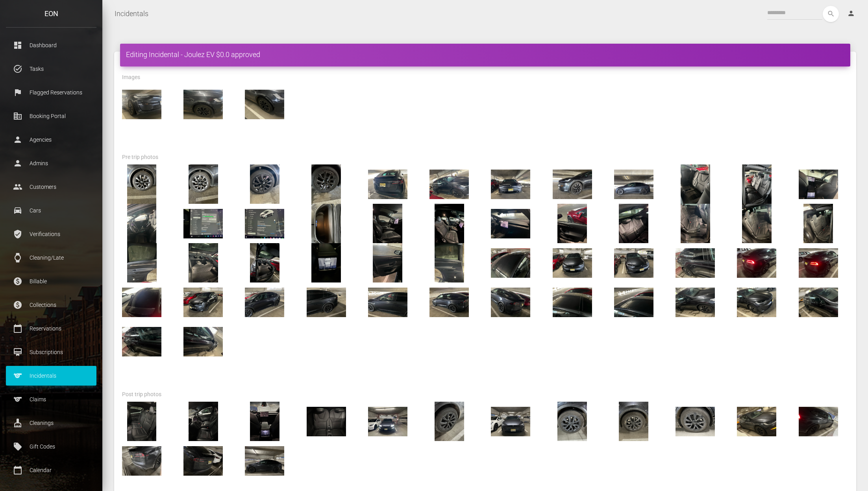  Describe the element at coordinates (572, 184) in the screenshot. I see `img: IMG_2714.jpg` at that location.